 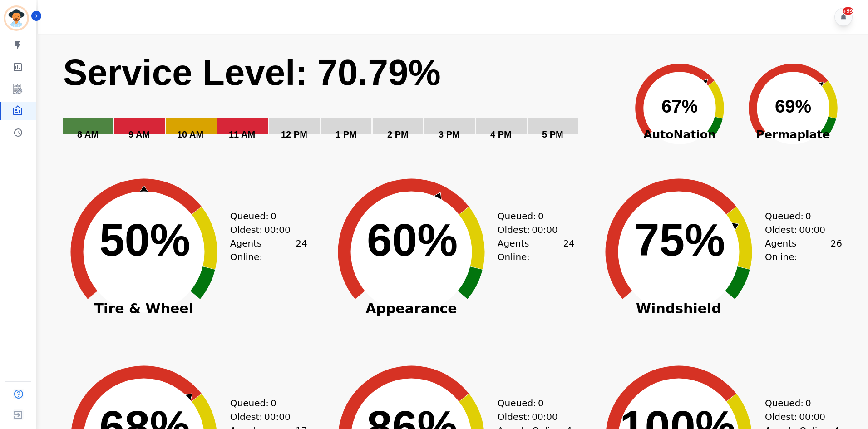 What do you see at coordinates (679, 309) in the screenshot?
I see `span: Windshield` at bounding box center [679, 309].